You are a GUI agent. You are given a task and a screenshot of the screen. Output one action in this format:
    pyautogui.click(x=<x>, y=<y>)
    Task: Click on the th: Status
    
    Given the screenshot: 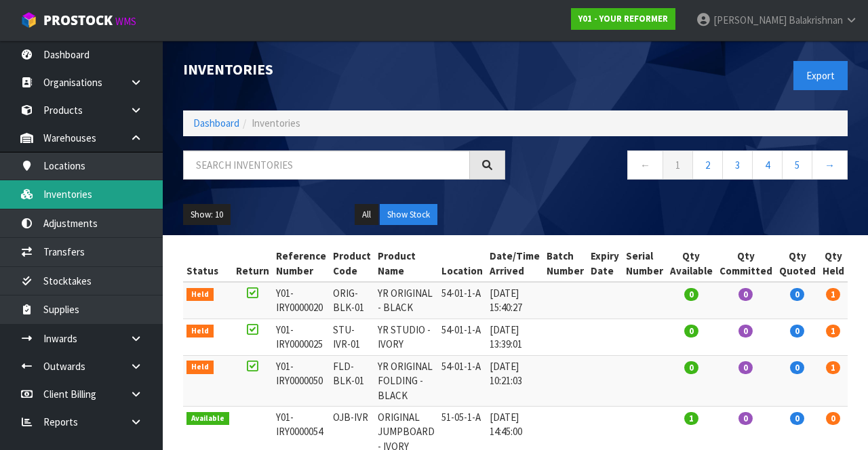 What is the action you would take?
    pyautogui.click(x=207, y=264)
    